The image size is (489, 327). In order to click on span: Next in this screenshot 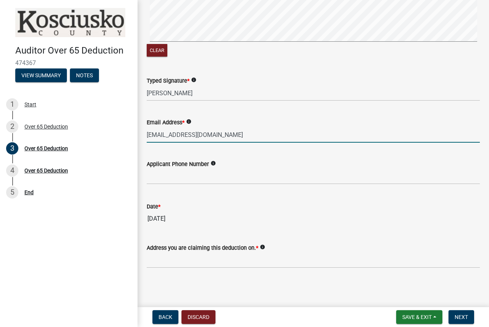, I will do `click(461, 317)`.